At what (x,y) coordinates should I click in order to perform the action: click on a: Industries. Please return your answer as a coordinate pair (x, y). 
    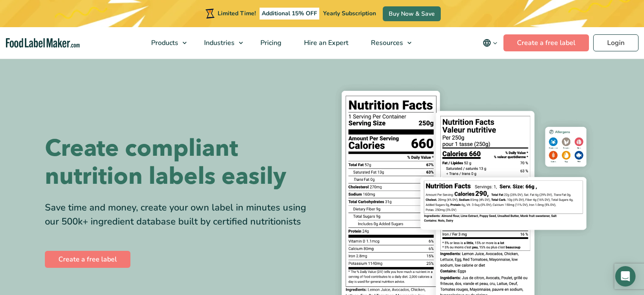
    Looking at the image, I should click on (221, 43).